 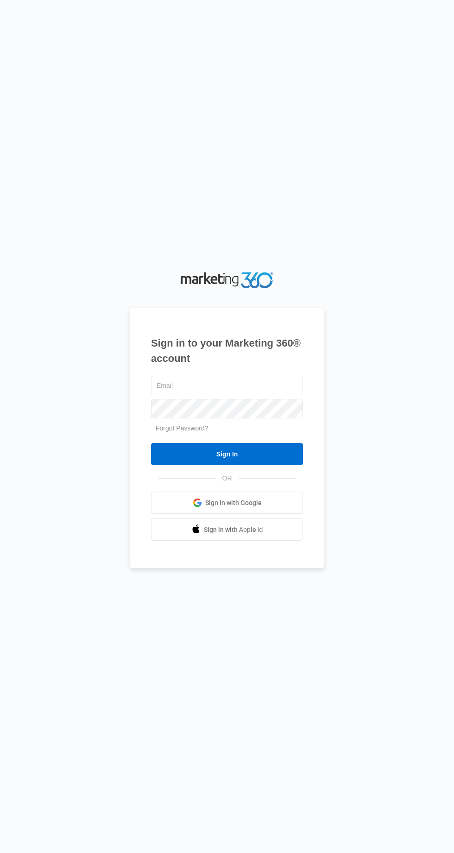 I want to click on input: Email, so click(x=227, y=386).